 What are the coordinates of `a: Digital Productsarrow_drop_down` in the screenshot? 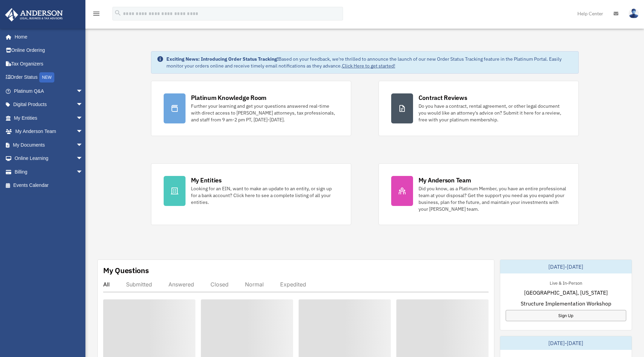 It's located at (49, 105).